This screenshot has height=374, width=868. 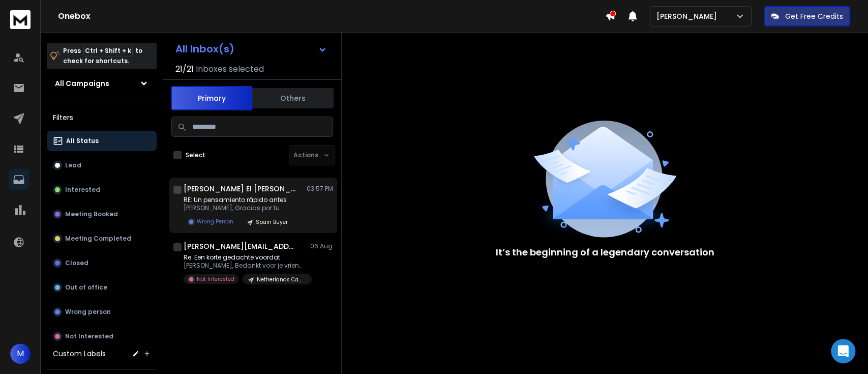 What do you see at coordinates (102, 336) in the screenshot?
I see `button: Not Interested` at bounding box center [102, 336].